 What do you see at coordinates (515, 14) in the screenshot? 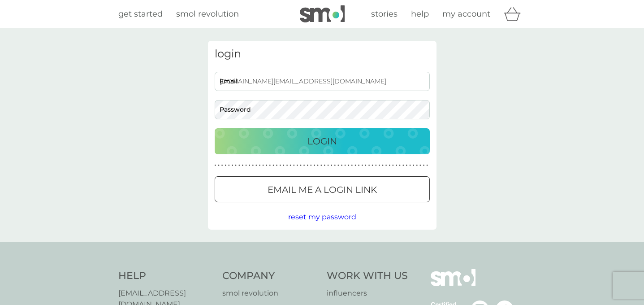
I see `div: basket` at bounding box center [515, 14].